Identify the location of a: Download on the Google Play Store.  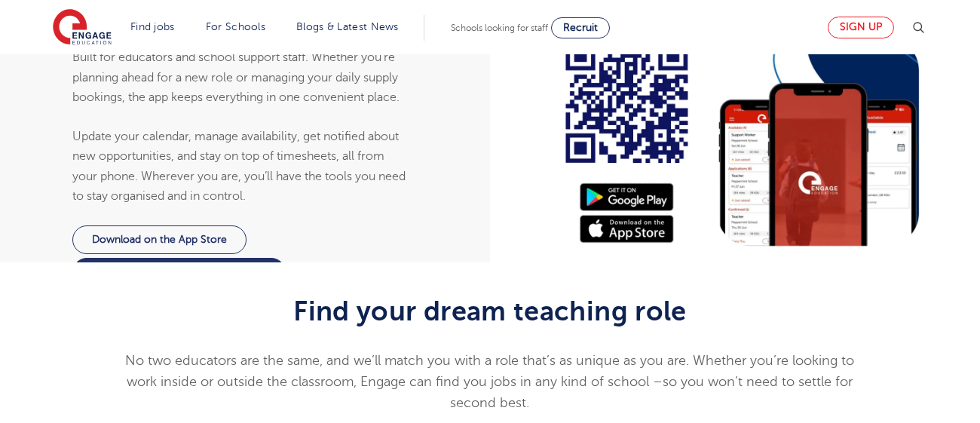
(178, 272).